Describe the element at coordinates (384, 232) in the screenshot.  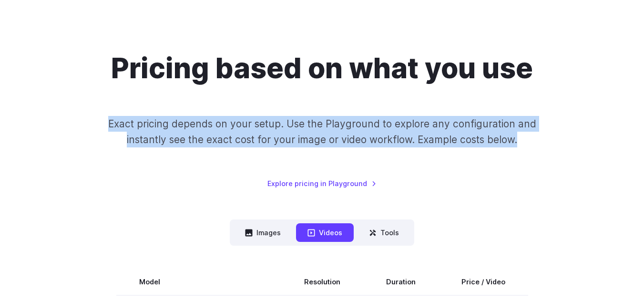
I see `button: Tools` at that location.